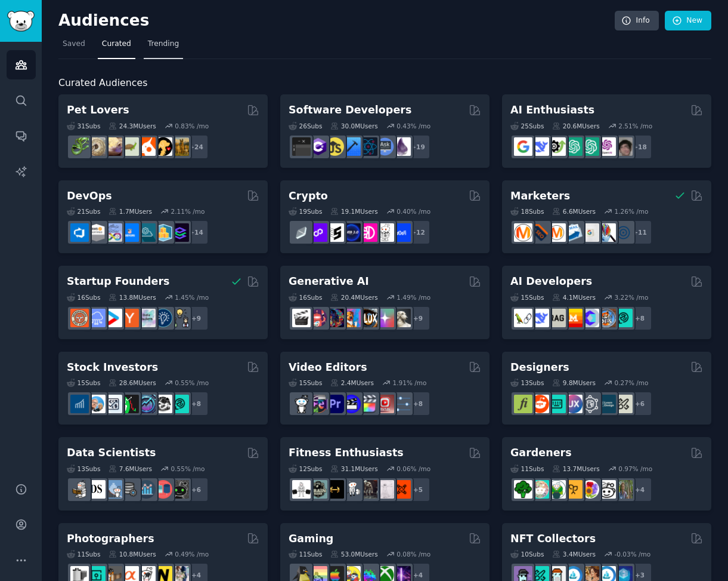 Image resolution: width=728 pixels, height=581 pixels. What do you see at coordinates (132, 554) in the screenshot?
I see `div: 10.8M Users` at bounding box center [132, 554].